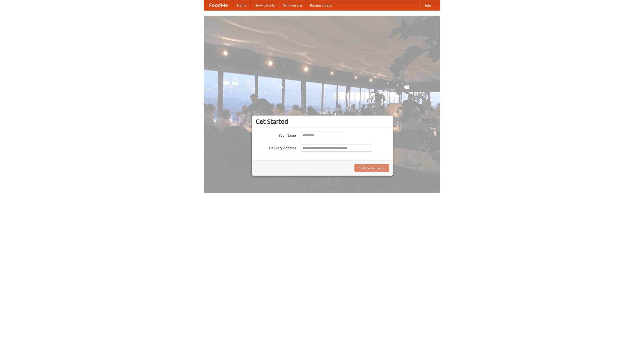 The width and height of the screenshot is (644, 356). What do you see at coordinates (275, 135) in the screenshot?
I see `label: Your Name` at bounding box center [275, 135].